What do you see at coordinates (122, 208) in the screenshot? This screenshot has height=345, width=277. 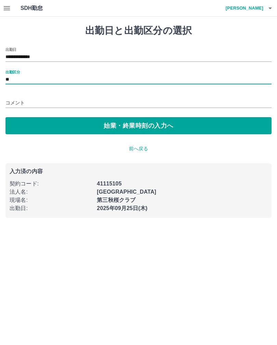 I see `b: 2025年09月25日(木)` at bounding box center [122, 208].